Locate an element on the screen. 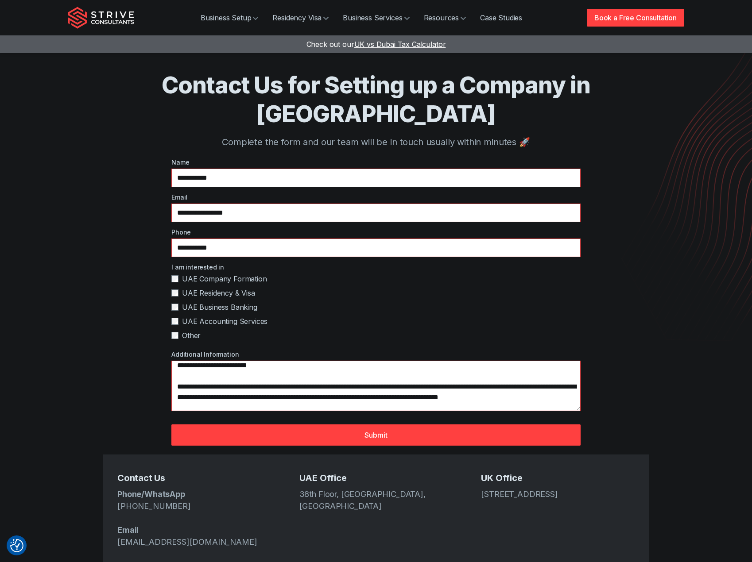 This screenshot has width=752, height=562. strong: Email is located at coordinates (128, 530).